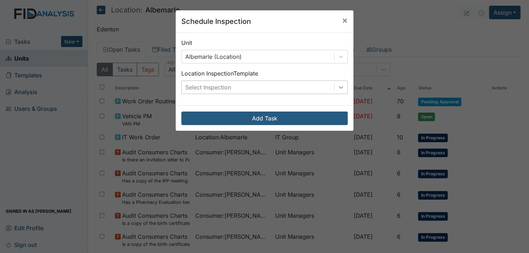  I want to click on label: Location Inspection Template, so click(219, 74).